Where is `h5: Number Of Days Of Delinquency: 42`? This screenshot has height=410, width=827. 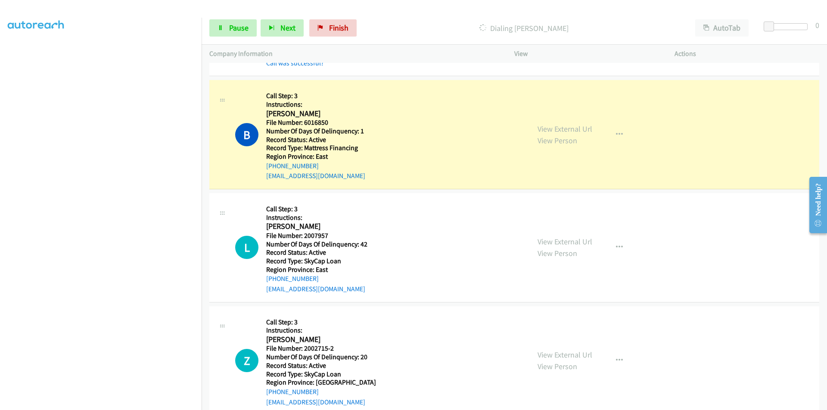
h5: Number Of Days Of Delinquency: 42 is located at coordinates (316, 245).